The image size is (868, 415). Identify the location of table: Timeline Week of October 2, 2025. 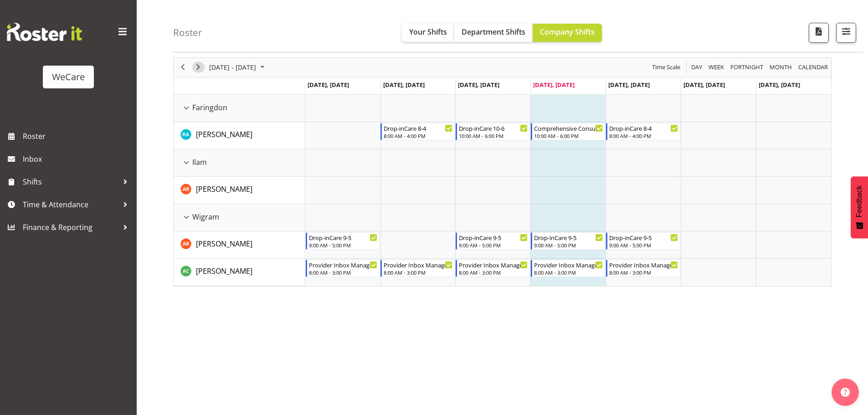
(568, 190).